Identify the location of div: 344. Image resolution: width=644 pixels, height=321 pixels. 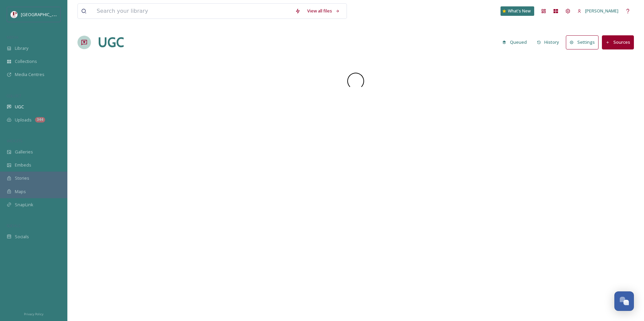
(40, 120).